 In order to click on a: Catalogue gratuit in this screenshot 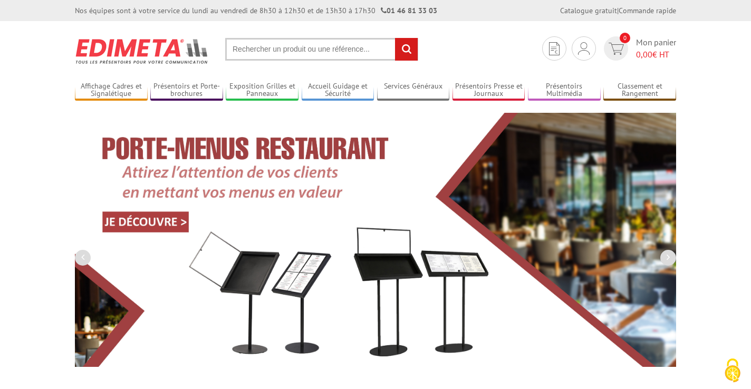, I will do `click(589, 11)`.